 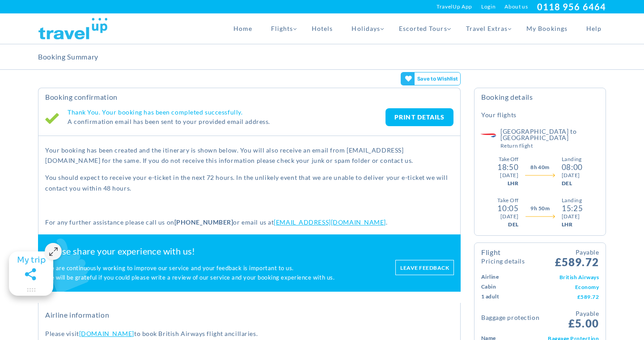 I want to click on a: Leave feedback, so click(x=425, y=268).